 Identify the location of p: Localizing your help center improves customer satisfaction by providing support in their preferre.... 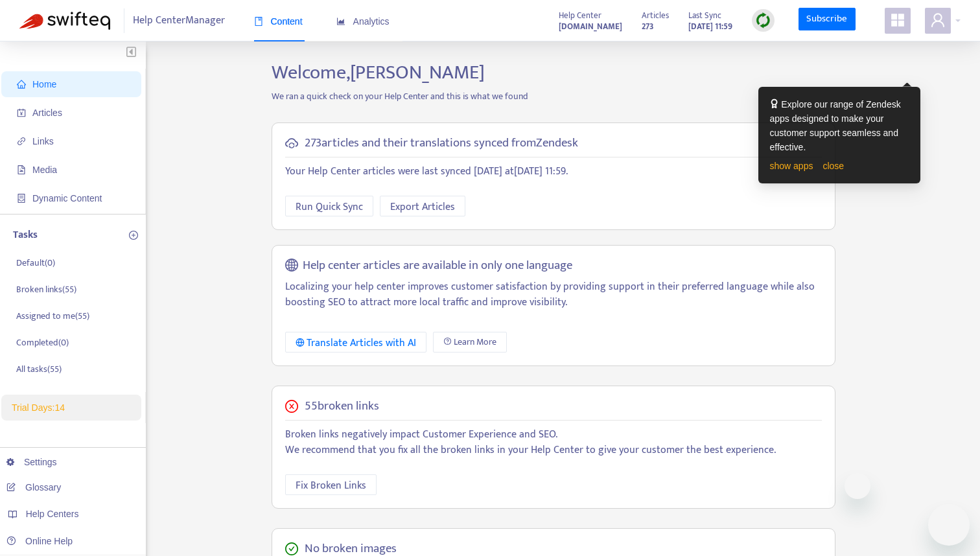
(553, 295).